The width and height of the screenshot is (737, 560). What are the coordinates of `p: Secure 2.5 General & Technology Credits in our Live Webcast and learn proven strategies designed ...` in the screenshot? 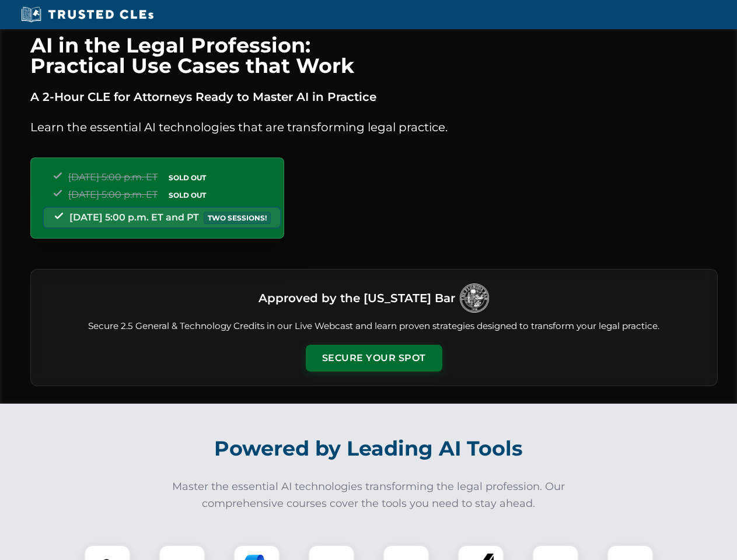 It's located at (374, 326).